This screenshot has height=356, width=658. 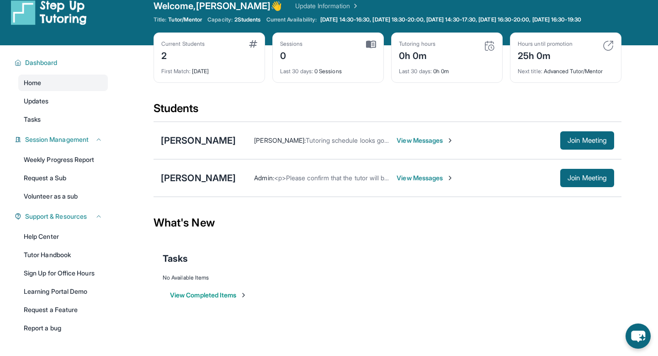 What do you see at coordinates (264, 177) in the screenshot?
I see `span: Admin :` at bounding box center [264, 177].